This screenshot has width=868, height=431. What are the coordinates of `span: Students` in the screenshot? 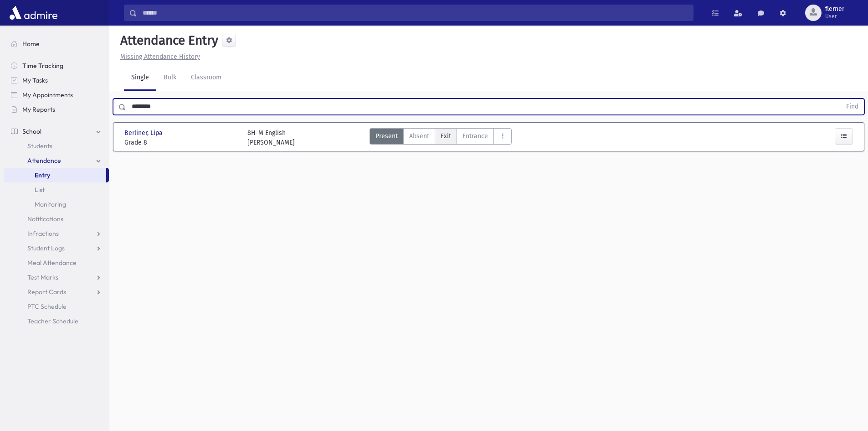 It's located at (39, 146).